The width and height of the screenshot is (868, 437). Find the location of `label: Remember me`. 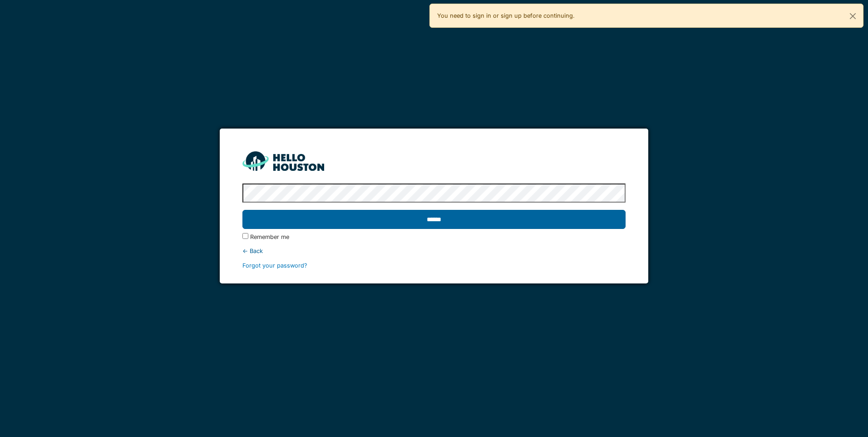

label: Remember me is located at coordinates (269, 236).